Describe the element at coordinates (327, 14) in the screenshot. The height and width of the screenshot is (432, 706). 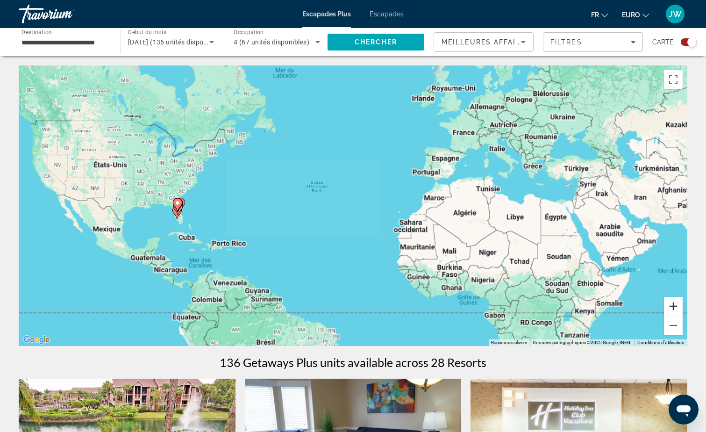
I see `a: Escapades Plus` at that location.